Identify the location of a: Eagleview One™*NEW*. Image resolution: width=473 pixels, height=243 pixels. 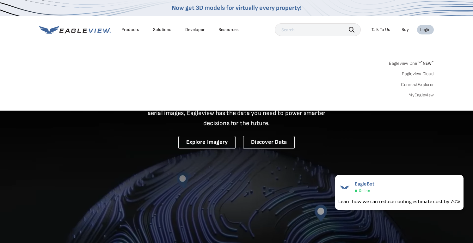
(411, 62).